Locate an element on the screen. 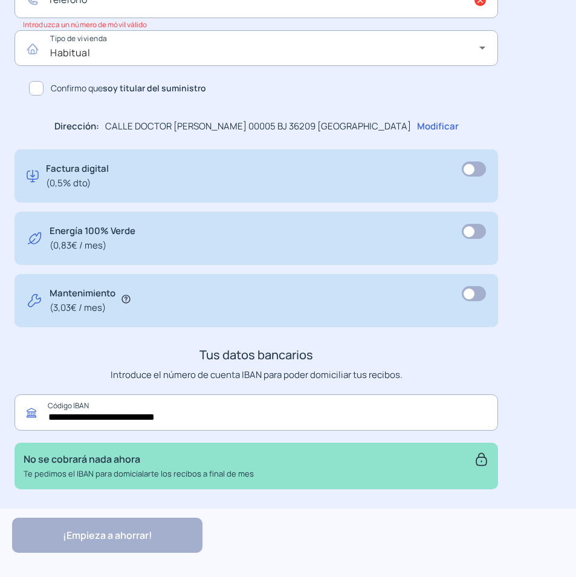 This screenshot has width=576, height=577. p: Modificar is located at coordinates (438, 126).